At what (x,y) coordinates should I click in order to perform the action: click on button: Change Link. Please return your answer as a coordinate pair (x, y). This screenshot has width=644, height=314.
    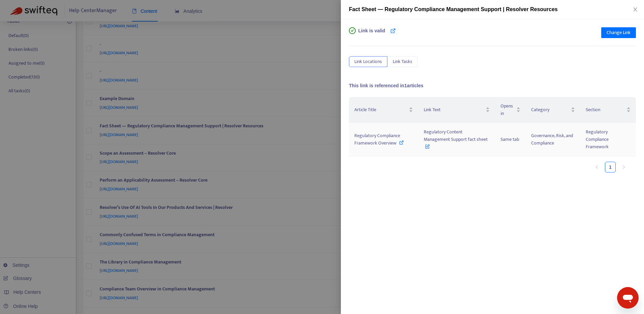
    Looking at the image, I should click on (618, 33).